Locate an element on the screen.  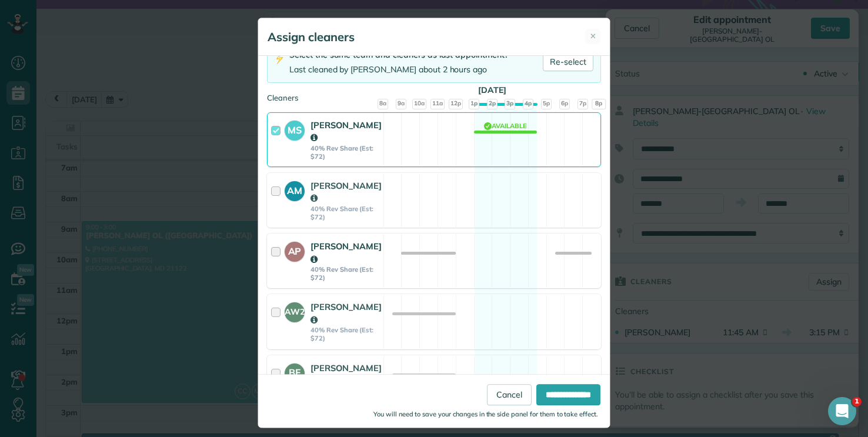
img: lightning-bolt-icon-94e5364df696ac2de96d3a42b8a9ff6ba979493684c50e6bbbcda72601fa0d29.png is located at coordinates (279, 58).